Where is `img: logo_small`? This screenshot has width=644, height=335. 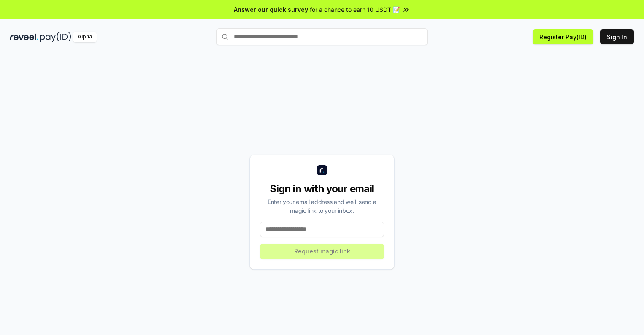
img: logo_small is located at coordinates (322, 170).